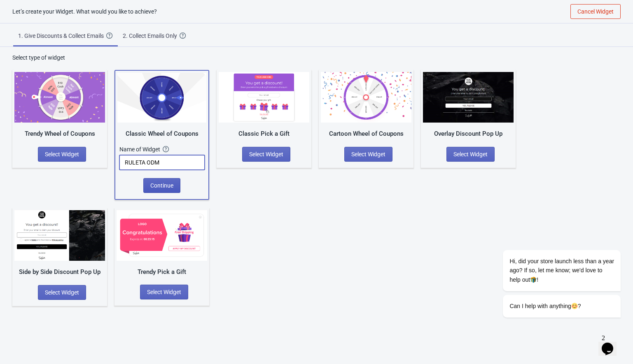  What do you see at coordinates (264, 134) in the screenshot?
I see `div: Classic Pick a Gift` at bounding box center [264, 134].